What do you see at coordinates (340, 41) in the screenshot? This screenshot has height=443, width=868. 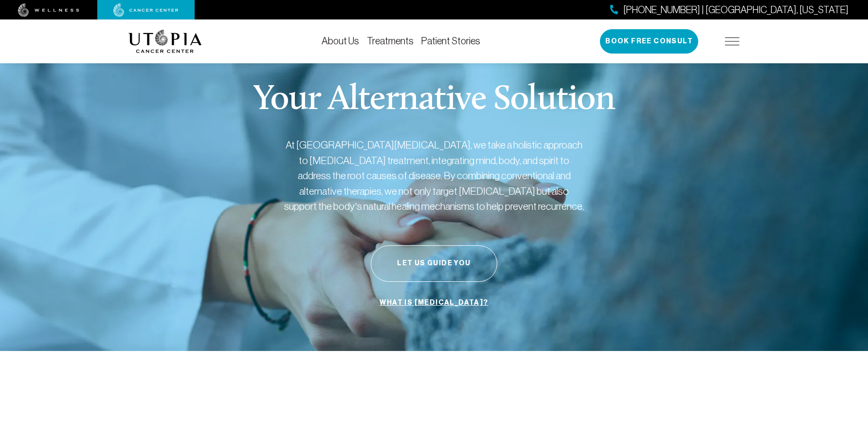 I see `a: About Us` at bounding box center [340, 41].